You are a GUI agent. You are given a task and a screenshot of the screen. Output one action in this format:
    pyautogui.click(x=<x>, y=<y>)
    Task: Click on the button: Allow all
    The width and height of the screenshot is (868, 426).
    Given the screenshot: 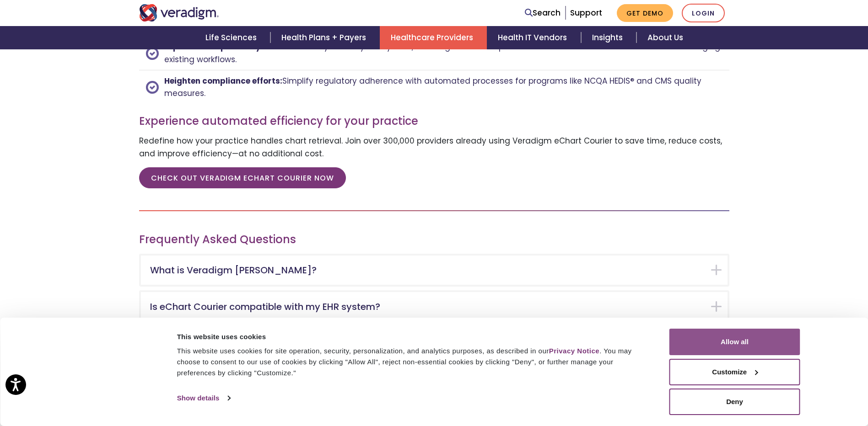 What is the action you would take?
    pyautogui.click(x=735, y=342)
    